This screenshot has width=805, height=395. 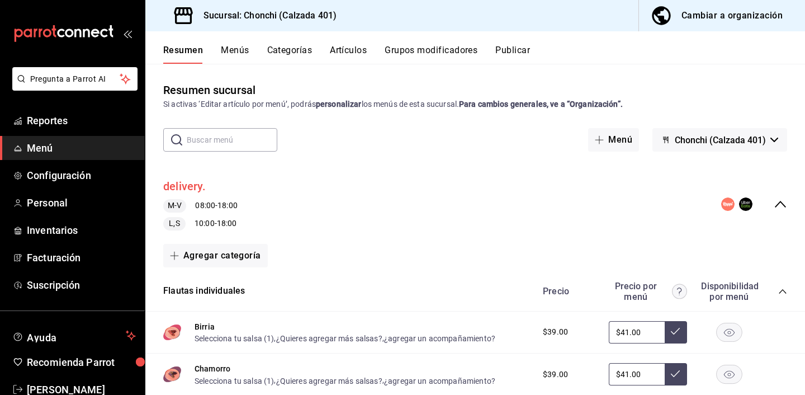 What do you see at coordinates (75, 79) in the screenshot?
I see `span: Pregunta a Parrot AI` at bounding box center [75, 79].